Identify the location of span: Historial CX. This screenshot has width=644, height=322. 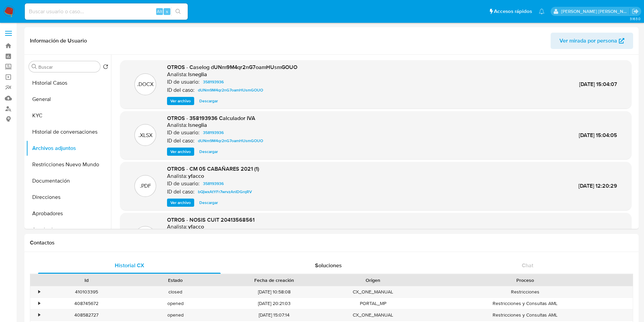
(129, 265).